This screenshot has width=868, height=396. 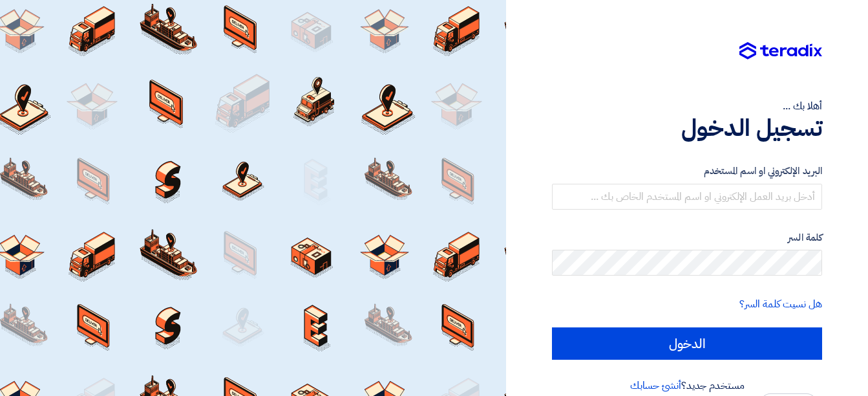 What do you see at coordinates (781, 51) in the screenshot?
I see `img: Teradix logo` at bounding box center [781, 51].